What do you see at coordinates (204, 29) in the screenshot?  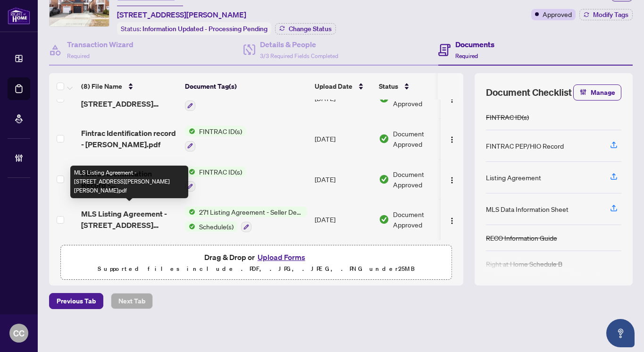 I see `span: Information Updated - Processing Pending` at bounding box center [204, 29].